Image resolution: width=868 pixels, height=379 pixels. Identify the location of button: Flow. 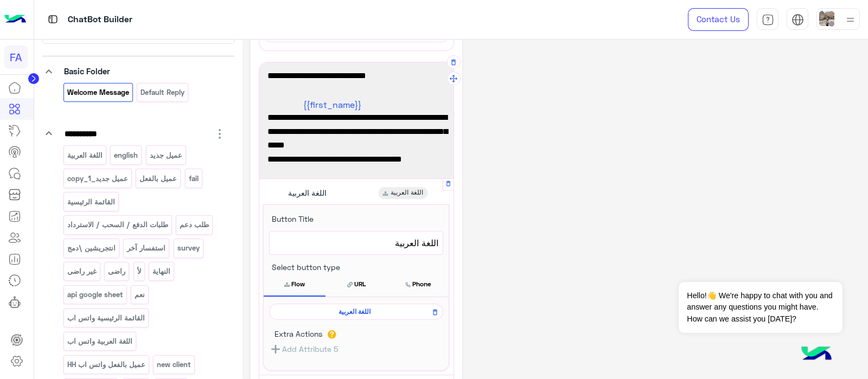
(294, 284).